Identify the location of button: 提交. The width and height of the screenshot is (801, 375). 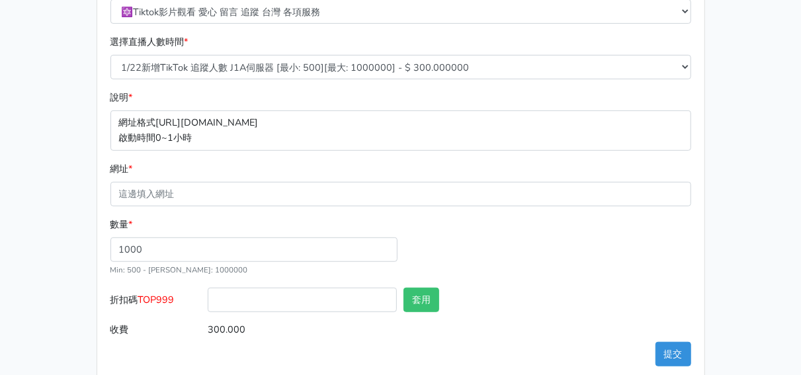
(673, 354).